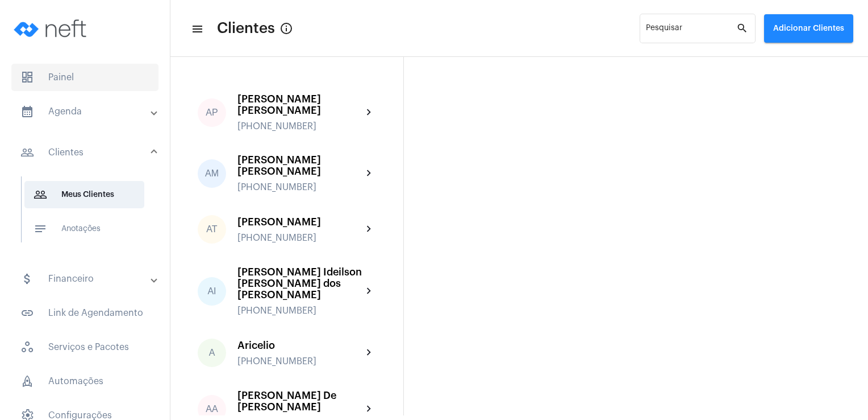  What do you see at coordinates (88, 215) in the screenshot?
I see `div: sidenav iconClientes` at bounding box center [88, 215].